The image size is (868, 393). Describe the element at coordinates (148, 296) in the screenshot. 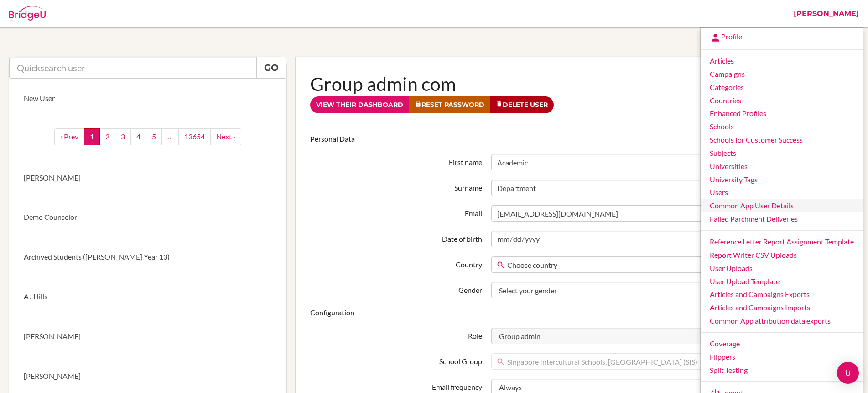

I see `a: AJ Hills` at that location.